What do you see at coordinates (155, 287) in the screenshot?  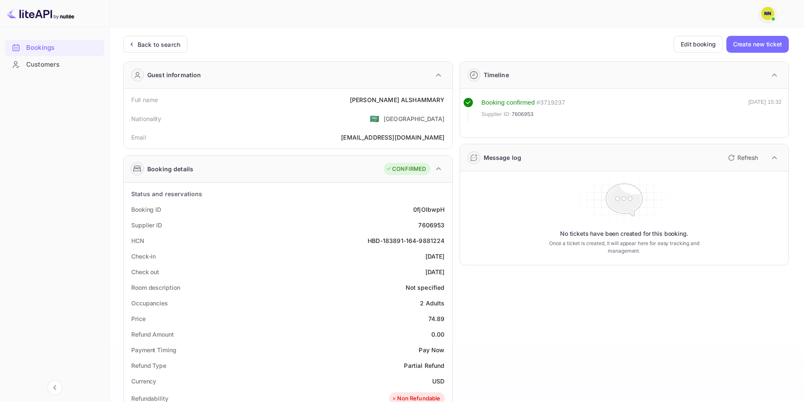 I see `div: Room description` at bounding box center [155, 287].